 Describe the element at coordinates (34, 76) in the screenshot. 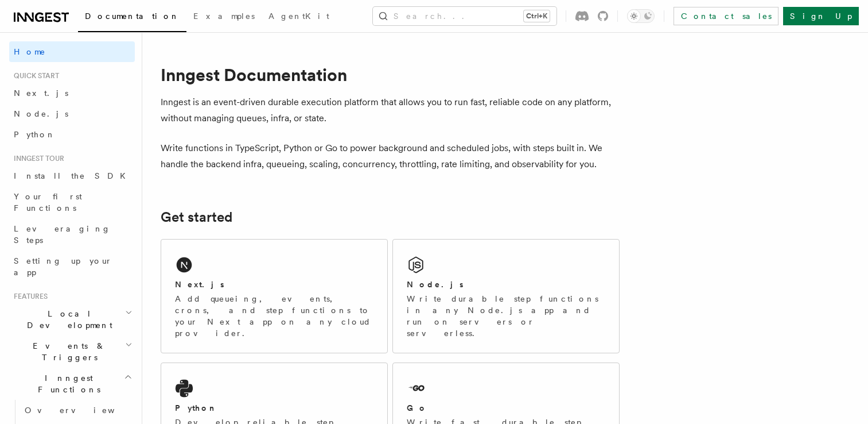

I see `span: Quick start` at that location.